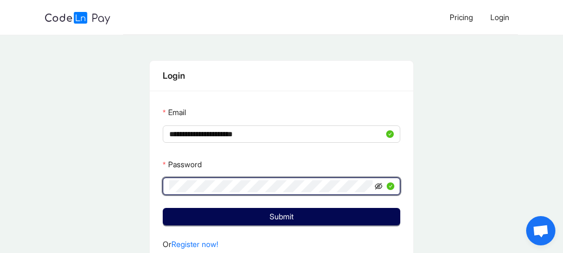 The height and width of the screenshot is (253, 563). What do you see at coordinates (271, 186) in the screenshot?
I see `input: Password` at bounding box center [271, 186].